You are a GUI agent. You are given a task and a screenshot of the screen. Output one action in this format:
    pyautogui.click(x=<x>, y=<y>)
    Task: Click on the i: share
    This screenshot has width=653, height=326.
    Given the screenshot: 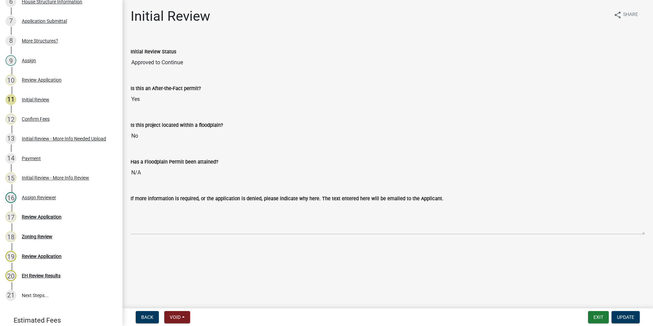 What is the action you would take?
    pyautogui.click(x=618, y=15)
    